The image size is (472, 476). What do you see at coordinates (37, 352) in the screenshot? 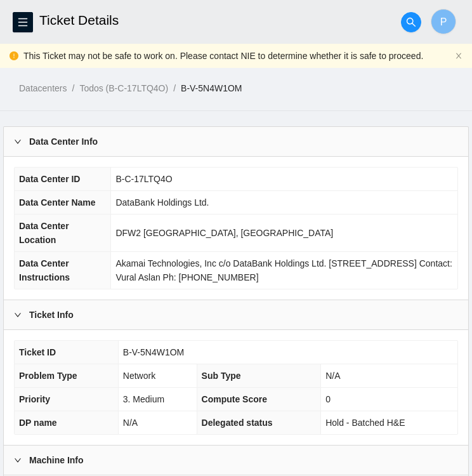
I see `span: Ticket ID` at bounding box center [37, 352].